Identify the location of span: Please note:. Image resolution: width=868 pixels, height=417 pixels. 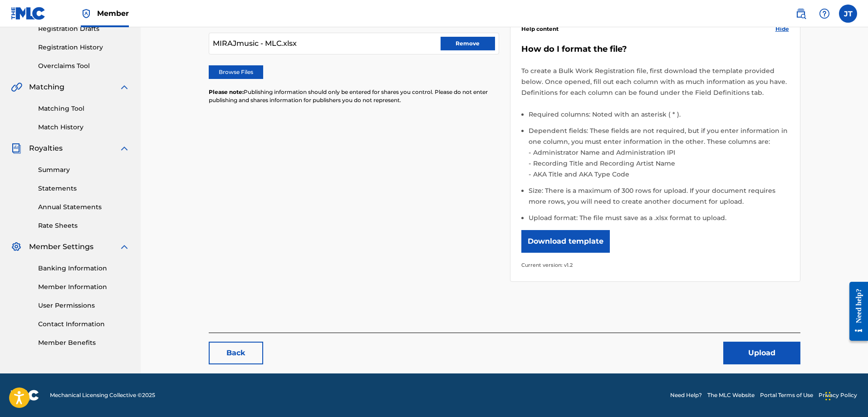
(226, 92).